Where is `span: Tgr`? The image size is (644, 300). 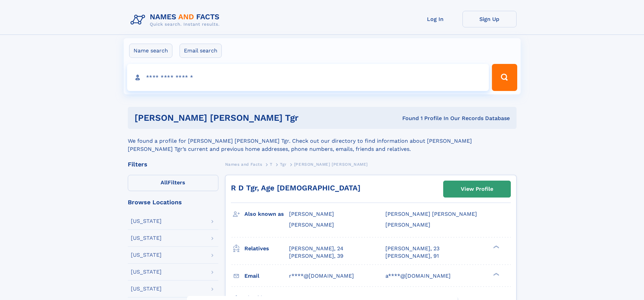
span: Tgr is located at coordinates (283, 165).